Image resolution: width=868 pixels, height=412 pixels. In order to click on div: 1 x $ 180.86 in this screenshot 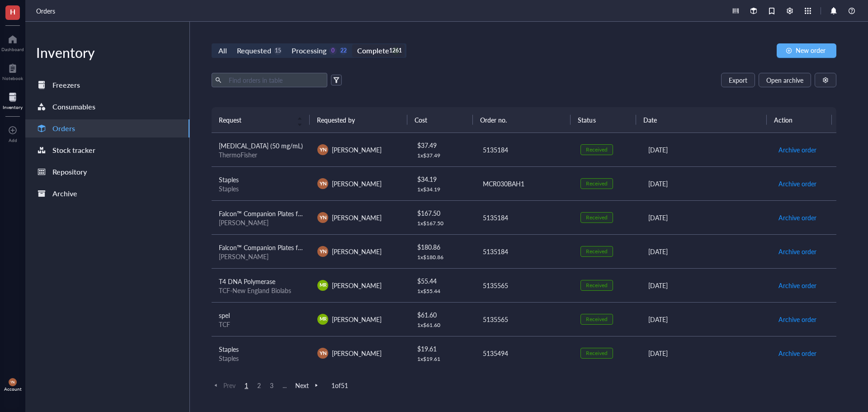, I will do `click(442, 258)`.